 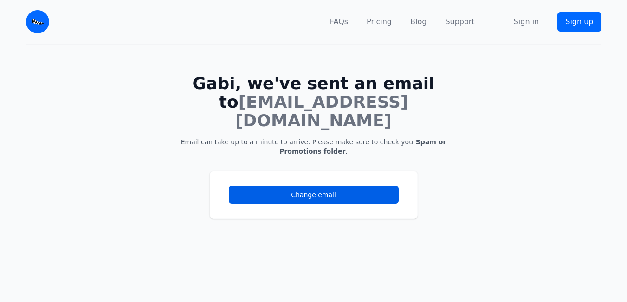 I want to click on h1: Gabi, we've sent an email to, so click(x=314, y=102).